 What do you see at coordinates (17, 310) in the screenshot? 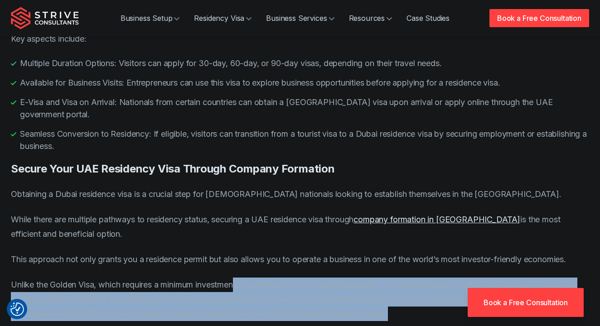
I see `img: Revisit consent button` at bounding box center [17, 310].